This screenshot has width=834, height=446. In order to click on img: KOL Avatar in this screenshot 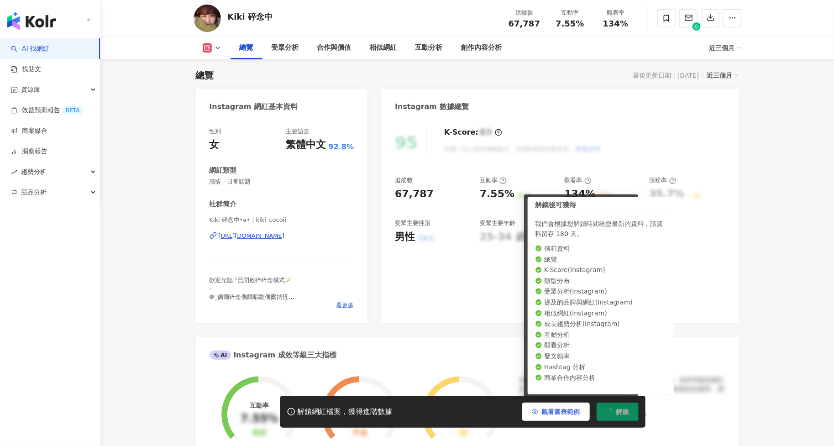, I will do `click(207, 18)`.